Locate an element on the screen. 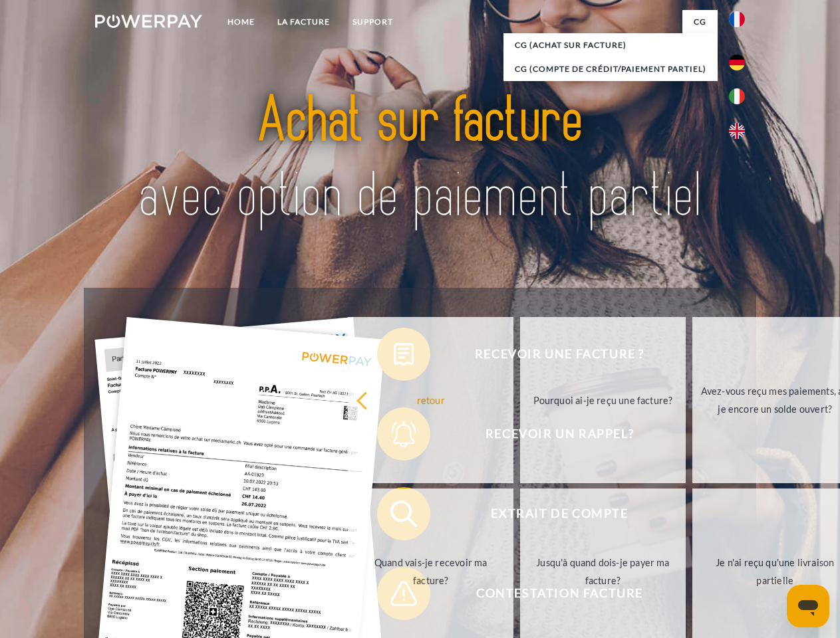  img: de is located at coordinates (736, 62).